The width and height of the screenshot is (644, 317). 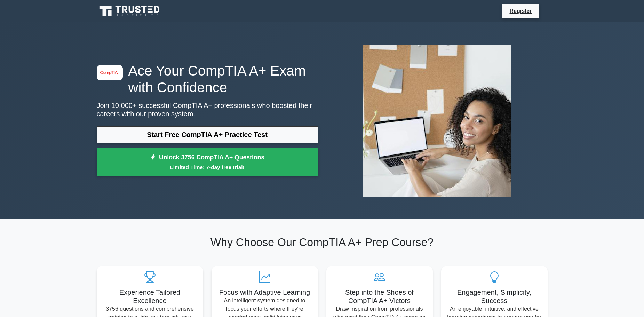 I want to click on p: Join 10,000+ successful CompTIA A+ professionals who boosted their careers with our proven system., so click(x=207, y=110).